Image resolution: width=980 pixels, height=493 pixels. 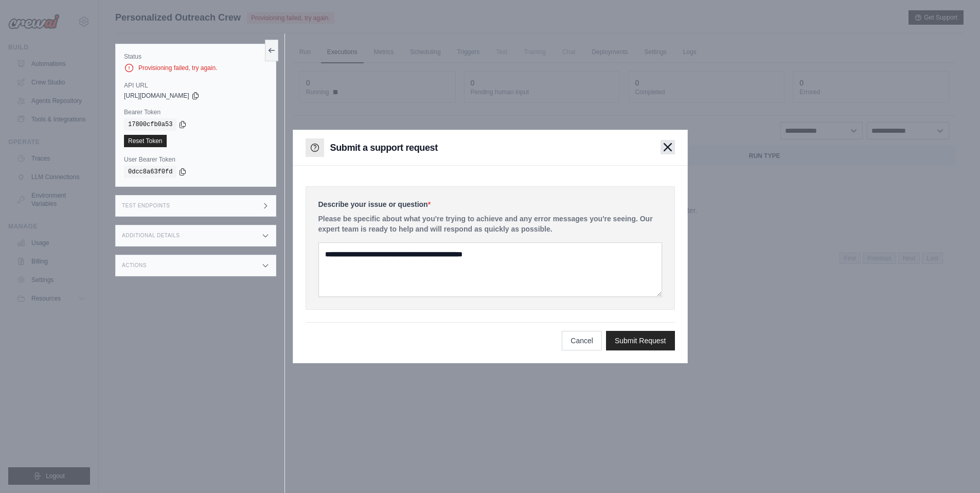 I want to click on h3: Additional Details, so click(x=151, y=236).